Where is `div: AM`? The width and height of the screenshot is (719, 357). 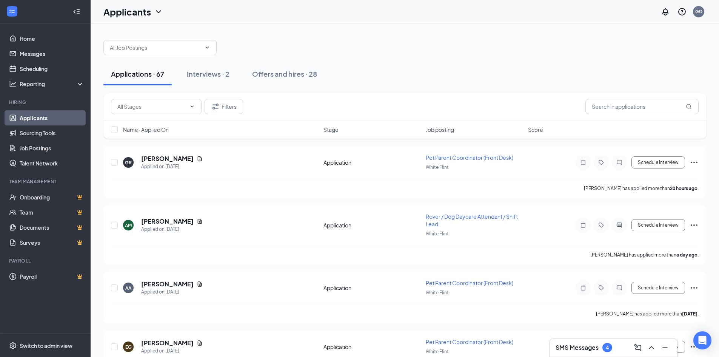 div: AM is located at coordinates (128, 225).